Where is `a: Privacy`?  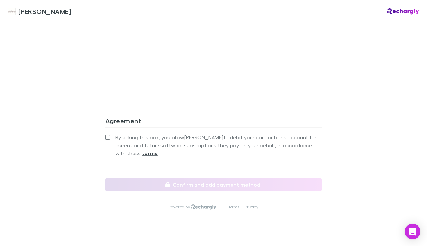 a: Privacy is located at coordinates (252, 207).